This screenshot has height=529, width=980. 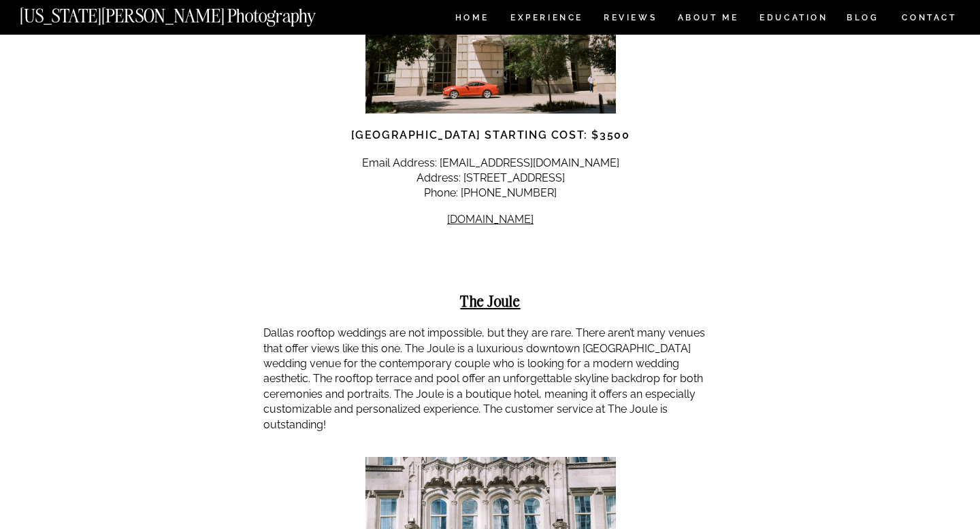 I want to click on nav: HOME, so click(x=471, y=19).